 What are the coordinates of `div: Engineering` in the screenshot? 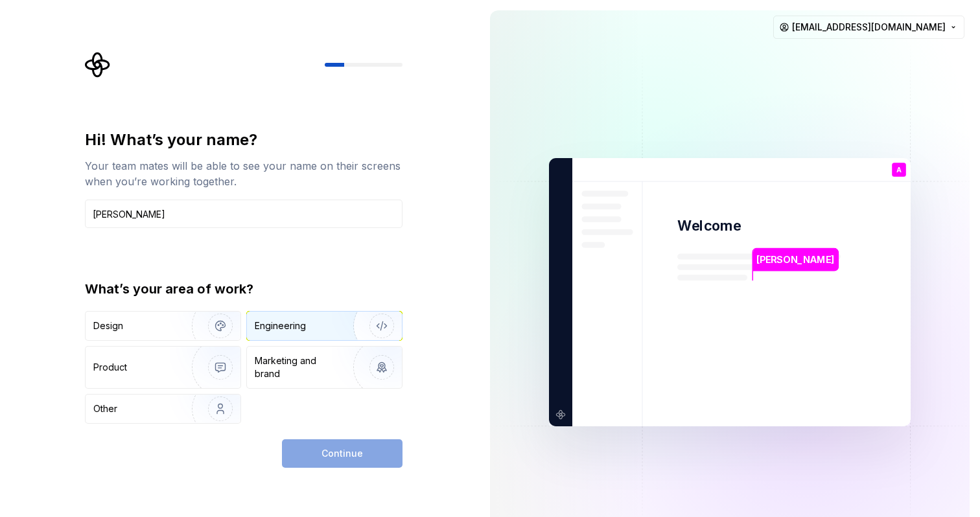 It's located at (280, 326).